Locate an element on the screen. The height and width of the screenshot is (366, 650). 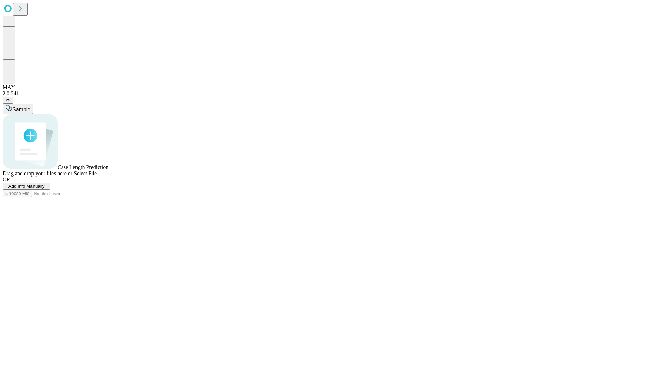
span: OR is located at coordinates (6, 179).